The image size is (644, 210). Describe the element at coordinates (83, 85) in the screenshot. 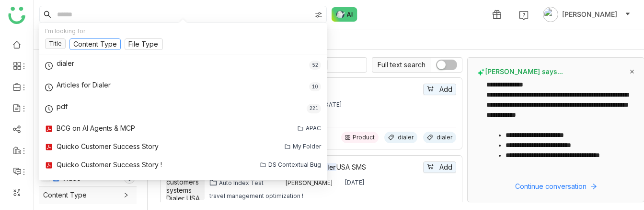

I see `div: Articles for Dialer` at that location.